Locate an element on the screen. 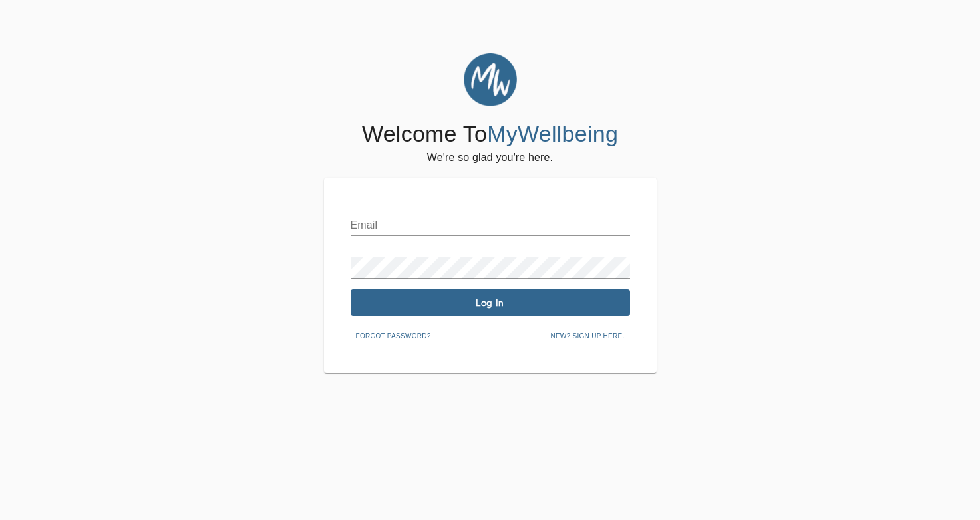 This screenshot has height=520, width=980. span: MyWellbeing is located at coordinates (553, 134).